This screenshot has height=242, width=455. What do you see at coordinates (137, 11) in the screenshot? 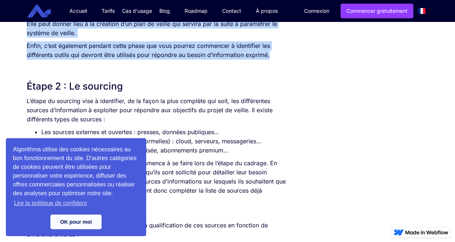
I see `div: Cas d'usage` at bounding box center [137, 11].